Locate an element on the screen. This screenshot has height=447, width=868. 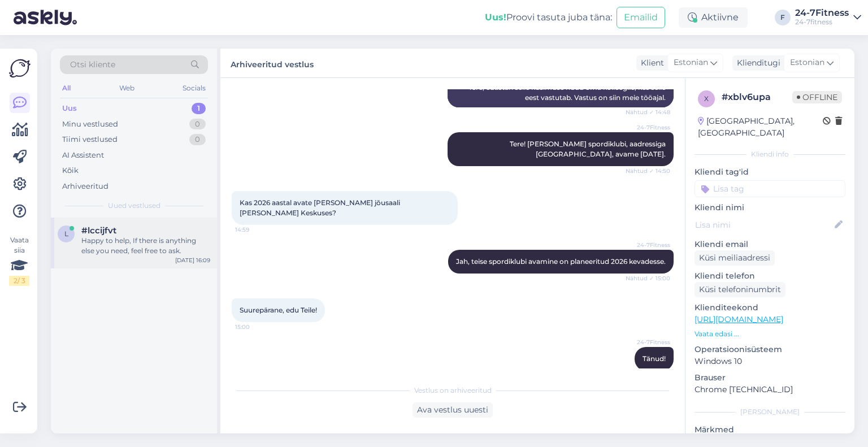
span: #lccijfvt is located at coordinates (99, 231).